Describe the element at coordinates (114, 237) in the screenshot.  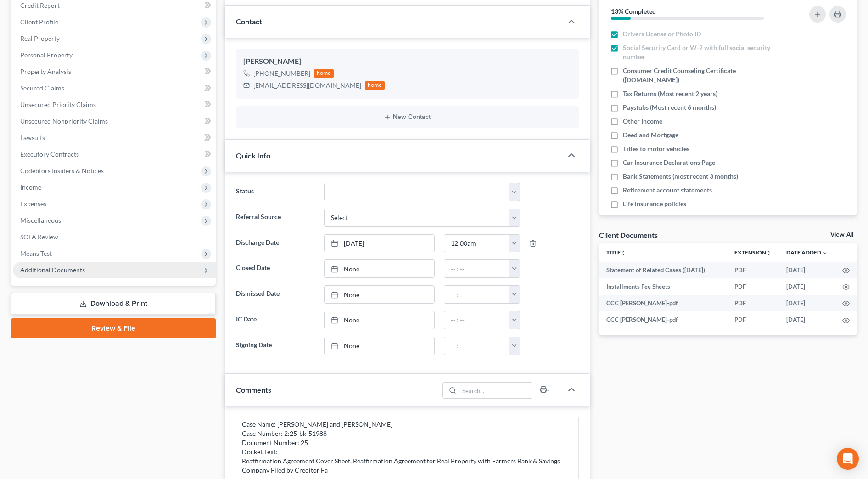
I see `a: SOFA Review` at that location.